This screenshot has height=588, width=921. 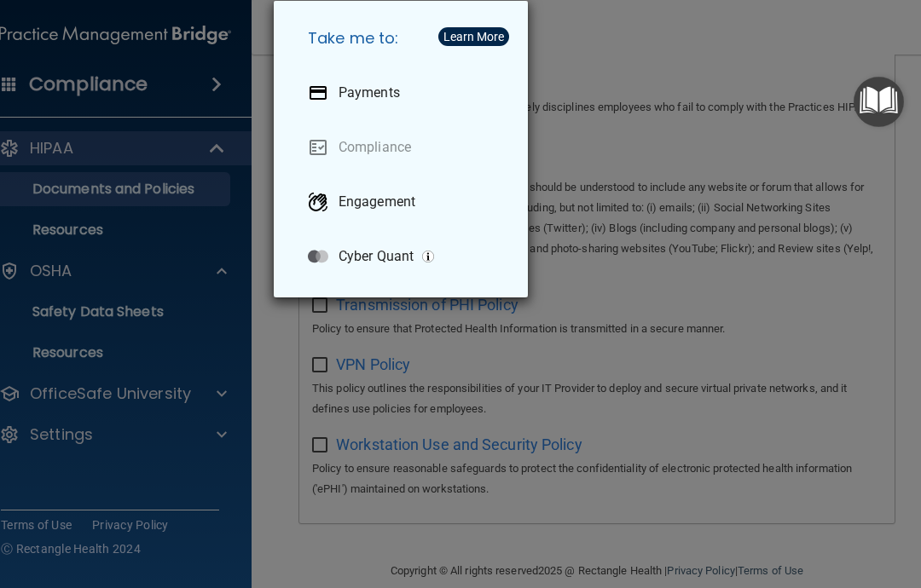 I want to click on div: Learn More, so click(x=474, y=36).